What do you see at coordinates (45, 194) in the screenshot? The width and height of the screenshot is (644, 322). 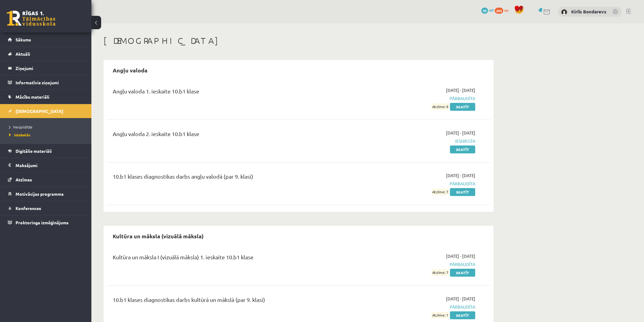 I see `a: Motivācijas programma` at bounding box center [45, 194].